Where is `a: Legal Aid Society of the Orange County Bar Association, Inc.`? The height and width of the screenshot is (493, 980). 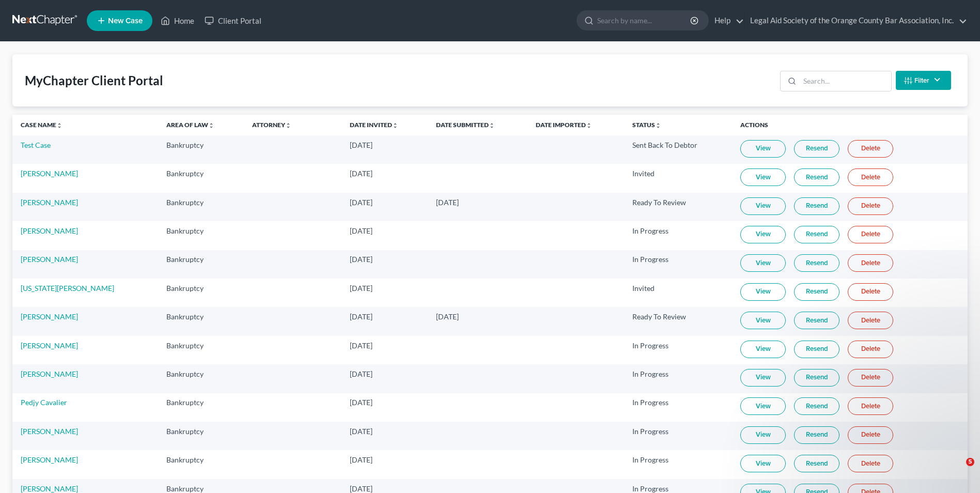
a: Legal Aid Society of the Orange County Bar Association, Inc. is located at coordinates (856, 21).